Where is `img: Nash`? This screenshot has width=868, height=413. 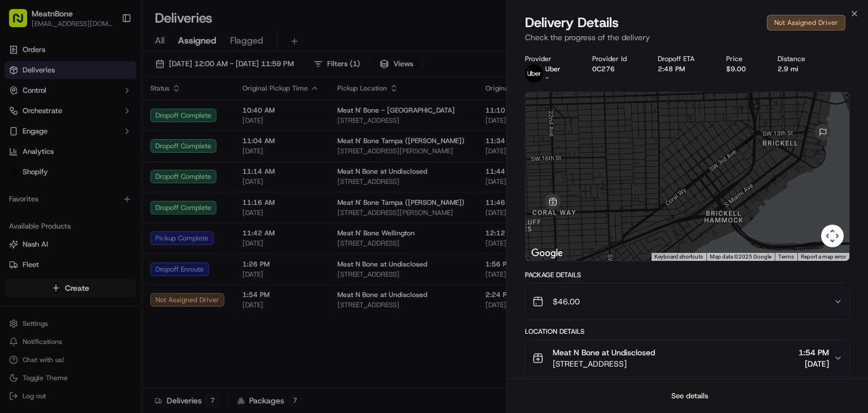 img: Nash is located at coordinates (23, 22).